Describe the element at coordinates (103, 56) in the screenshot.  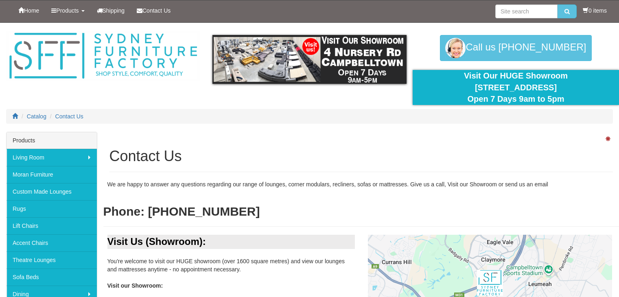
I see `img: Sydney Furniture Factory` at that location.